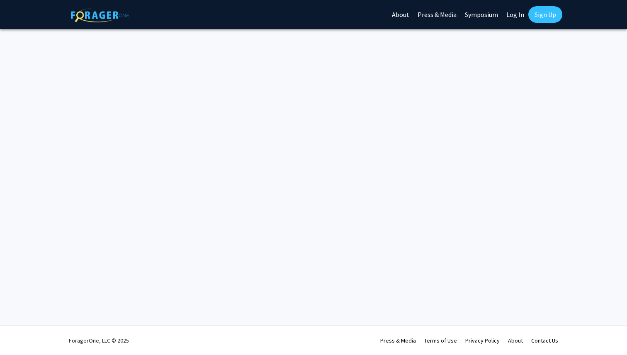  I want to click on a: Press & Media, so click(398, 341).